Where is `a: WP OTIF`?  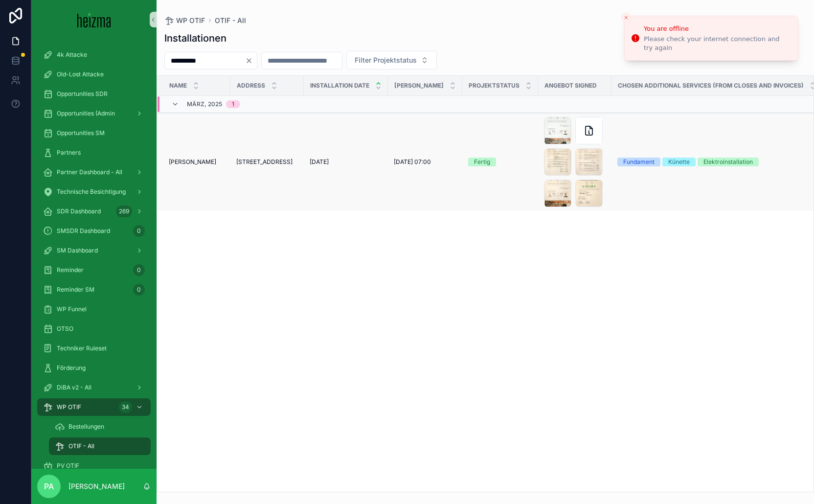
a: WP OTIF is located at coordinates (184, 21).